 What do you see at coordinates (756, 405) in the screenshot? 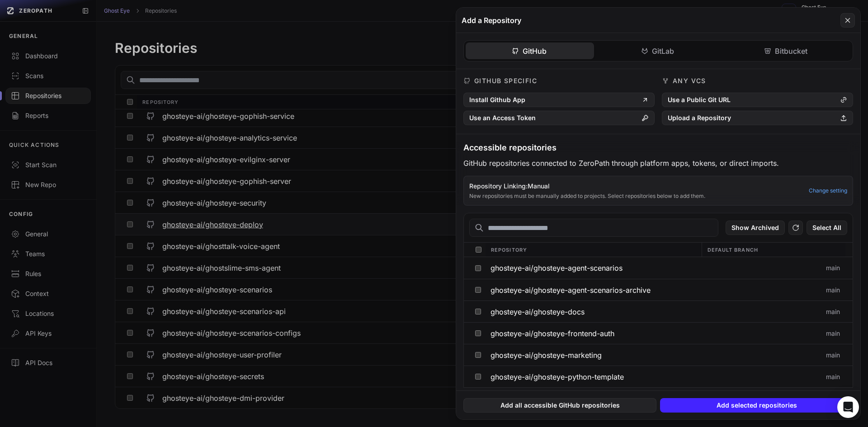
I see `button: Add selected repositories` at bounding box center [756, 405].